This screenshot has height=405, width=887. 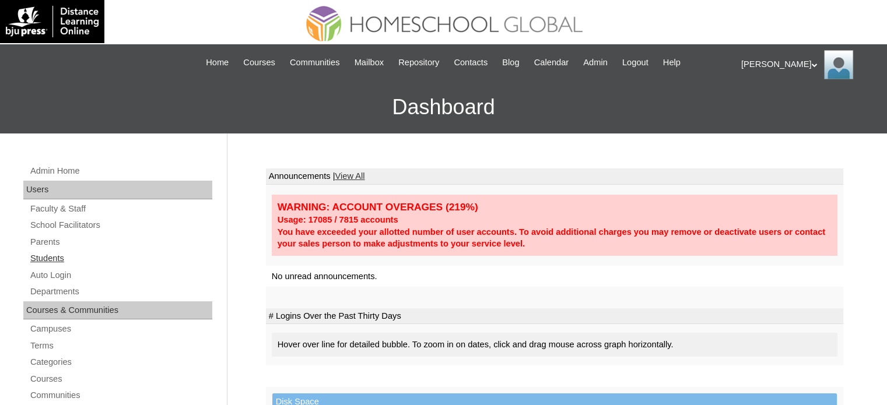 I want to click on a: Logout, so click(x=635, y=62).